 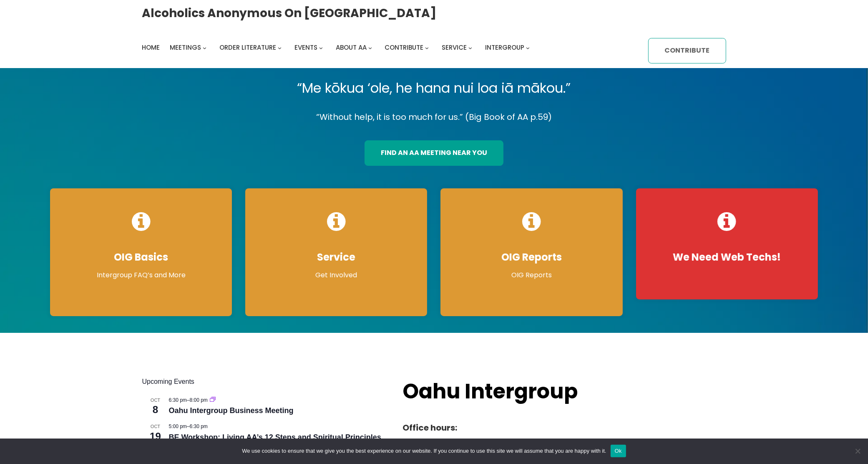 I want to click on button: Order Literature submenu, so click(x=280, y=47).